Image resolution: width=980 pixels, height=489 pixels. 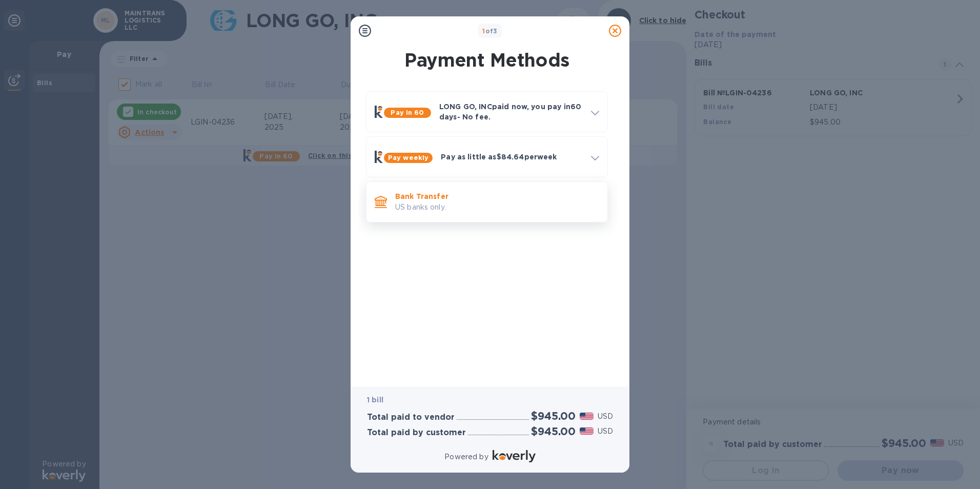 What do you see at coordinates (416, 432) in the screenshot?
I see `h3: Total paid by customer` at bounding box center [416, 432].